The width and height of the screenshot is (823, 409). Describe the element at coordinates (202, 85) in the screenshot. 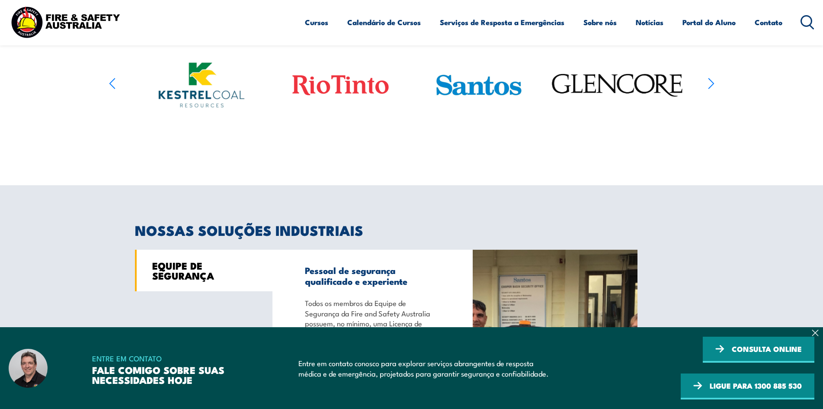

I see `img: Logotipo do Kestrel` at that location.